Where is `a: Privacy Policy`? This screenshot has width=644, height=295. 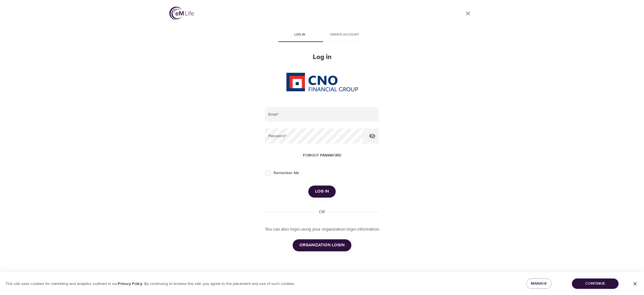 a: Privacy Policy is located at coordinates (130, 284).